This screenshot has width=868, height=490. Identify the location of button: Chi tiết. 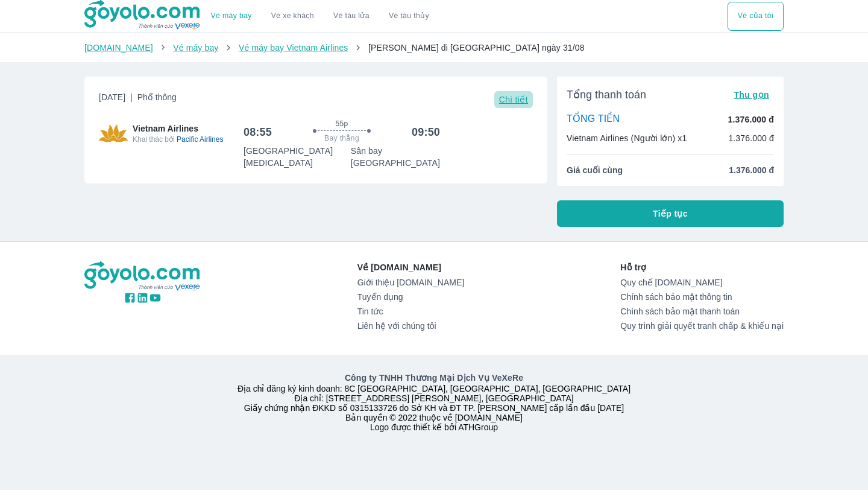
(514, 100).